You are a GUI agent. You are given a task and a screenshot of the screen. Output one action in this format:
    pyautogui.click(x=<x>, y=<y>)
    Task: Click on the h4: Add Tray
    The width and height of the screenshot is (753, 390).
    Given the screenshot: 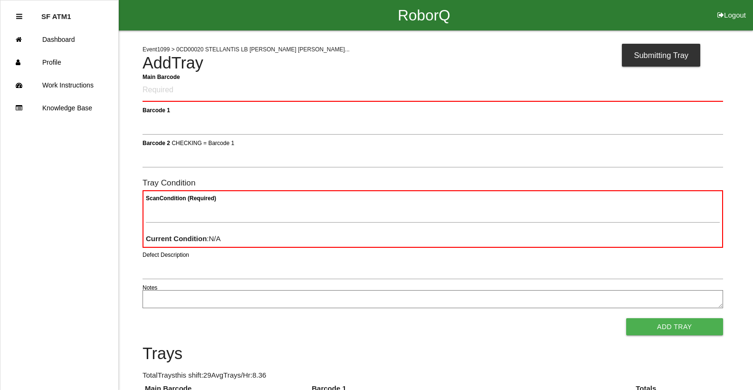 What is the action you would take?
    pyautogui.click(x=433, y=63)
    